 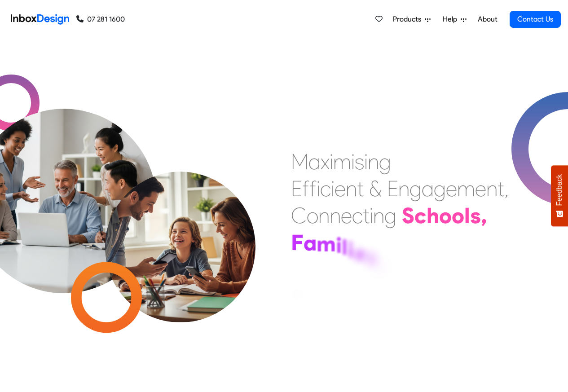 I want to click on div: x, so click(x=325, y=161).